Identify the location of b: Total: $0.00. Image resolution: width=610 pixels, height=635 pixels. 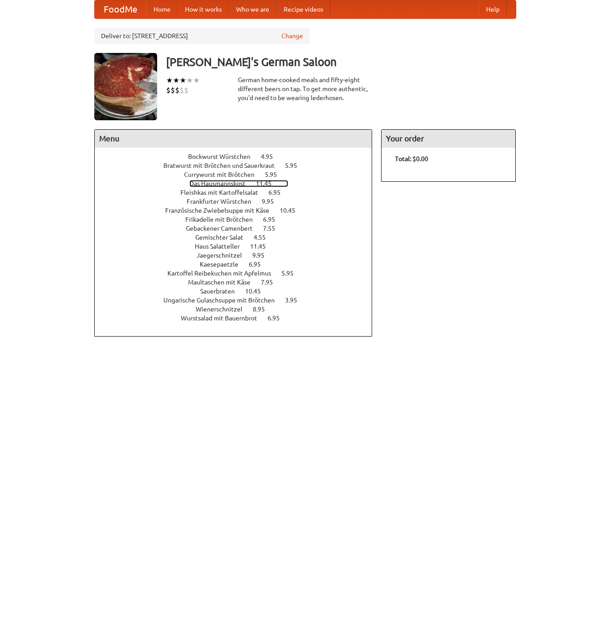
(411, 159).